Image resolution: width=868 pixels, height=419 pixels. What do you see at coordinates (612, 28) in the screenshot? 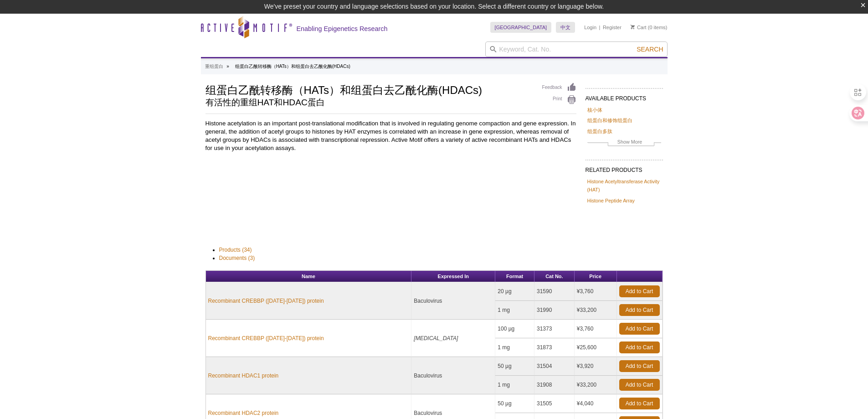
I see `a: Register` at bounding box center [612, 28].